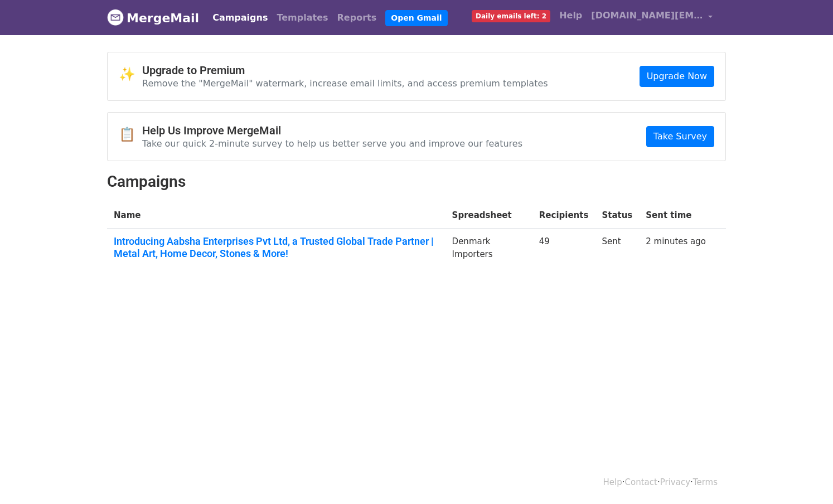 Image resolution: width=833 pixels, height=504 pixels. I want to click on a: 2 minutes ago, so click(676, 242).